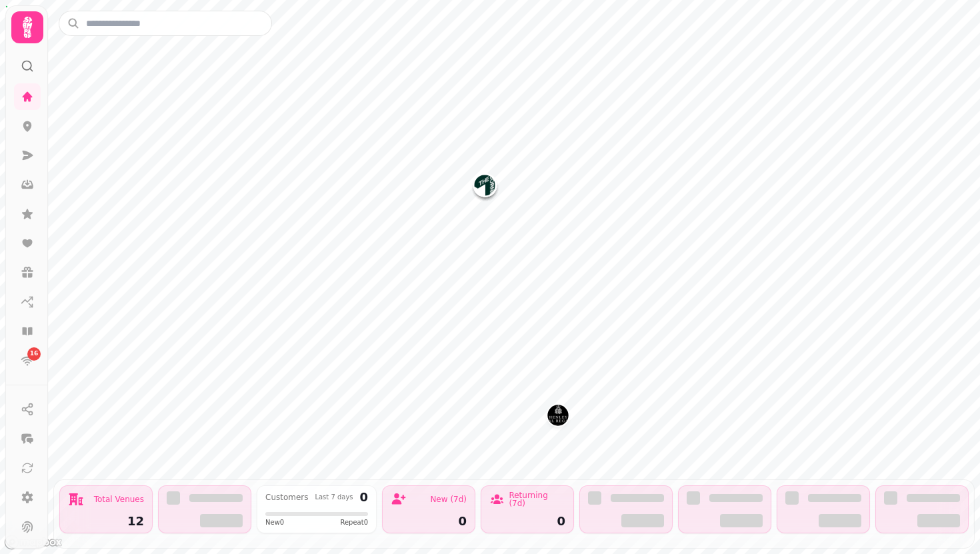 This screenshot has width=980, height=554. What do you see at coordinates (275, 522) in the screenshot?
I see `span: New 0` at bounding box center [275, 522].